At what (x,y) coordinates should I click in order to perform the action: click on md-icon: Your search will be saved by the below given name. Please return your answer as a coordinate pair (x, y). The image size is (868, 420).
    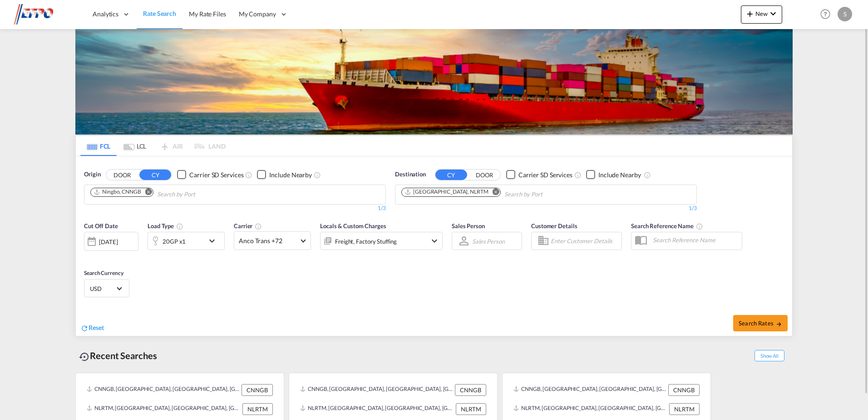
    Looking at the image, I should click on (700, 227).